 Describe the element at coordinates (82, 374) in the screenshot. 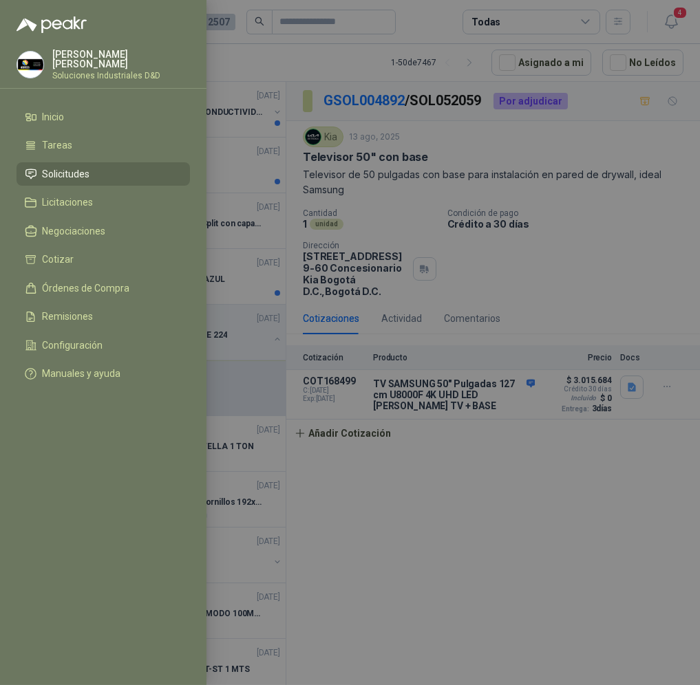

I see `span: Manuales y ayuda` at that location.